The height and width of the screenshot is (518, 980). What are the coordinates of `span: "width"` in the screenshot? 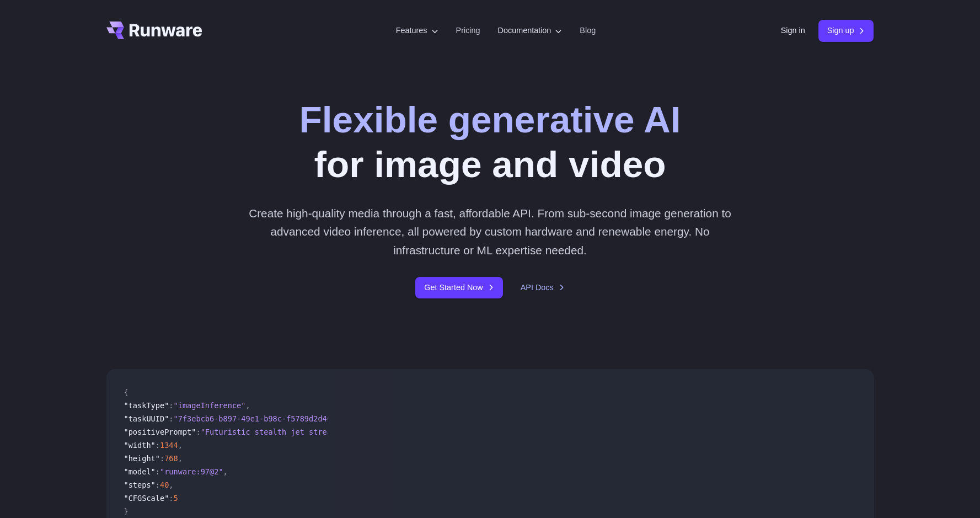 It's located at (139, 446).